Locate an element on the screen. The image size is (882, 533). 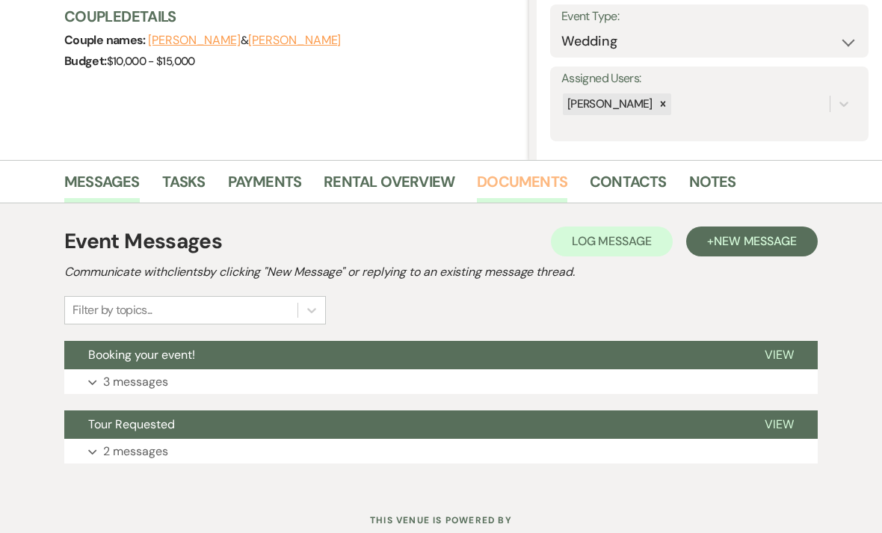
a: Tasks is located at coordinates (184, 186).